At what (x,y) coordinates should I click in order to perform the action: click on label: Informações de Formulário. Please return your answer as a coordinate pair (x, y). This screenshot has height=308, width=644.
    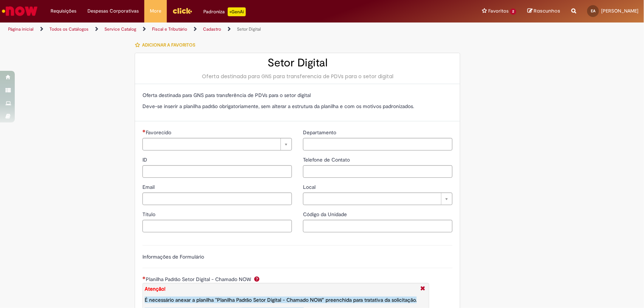
    Looking at the image, I should click on (173, 257).